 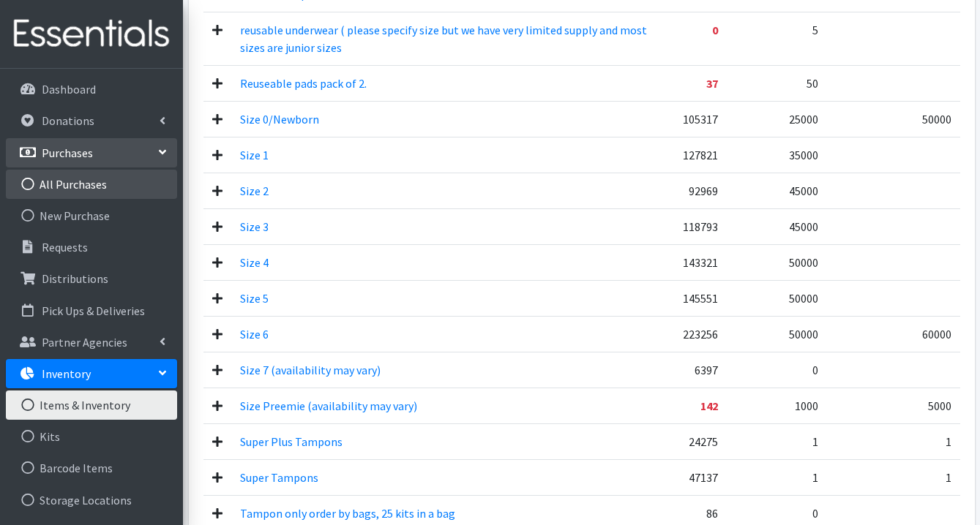 I want to click on td: 50, so click(x=777, y=83).